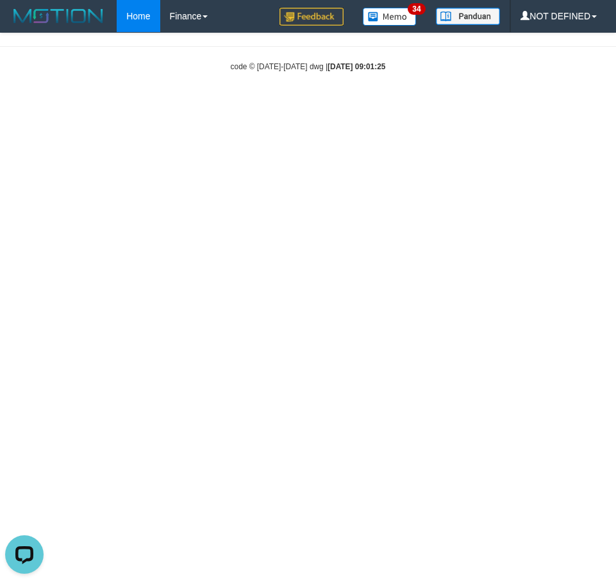 Image resolution: width=616 pixels, height=584 pixels. Describe the element at coordinates (311, 17) in the screenshot. I see `img: Feedback.jpg` at that location.